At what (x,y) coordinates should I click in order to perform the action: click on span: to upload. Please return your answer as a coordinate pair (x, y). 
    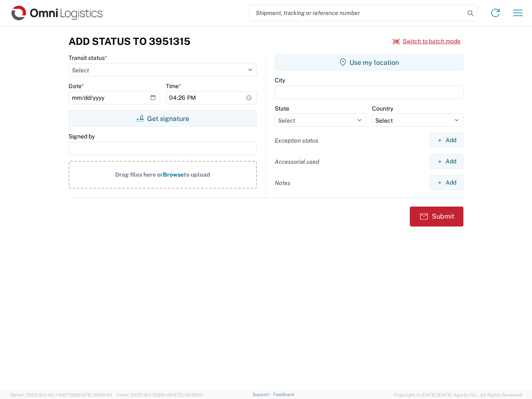
    Looking at the image, I should click on (197, 174).